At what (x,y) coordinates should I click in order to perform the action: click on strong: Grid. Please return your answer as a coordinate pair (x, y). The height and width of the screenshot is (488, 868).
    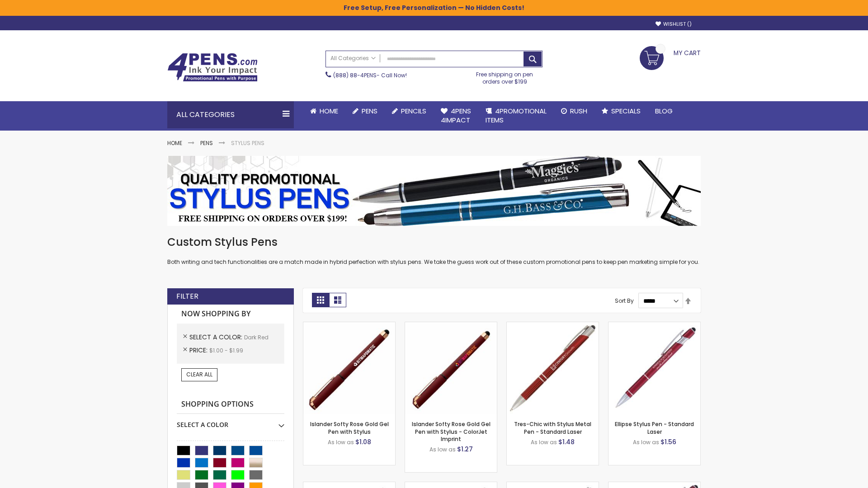
    Looking at the image, I should click on (321, 300).